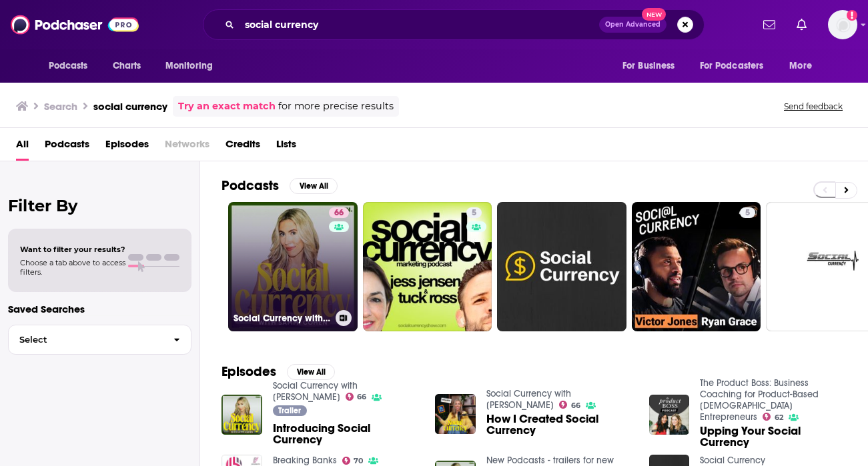 This screenshot has width=868, height=466. What do you see at coordinates (99, 205) in the screenshot?
I see `h2: Filter By` at bounding box center [99, 205].